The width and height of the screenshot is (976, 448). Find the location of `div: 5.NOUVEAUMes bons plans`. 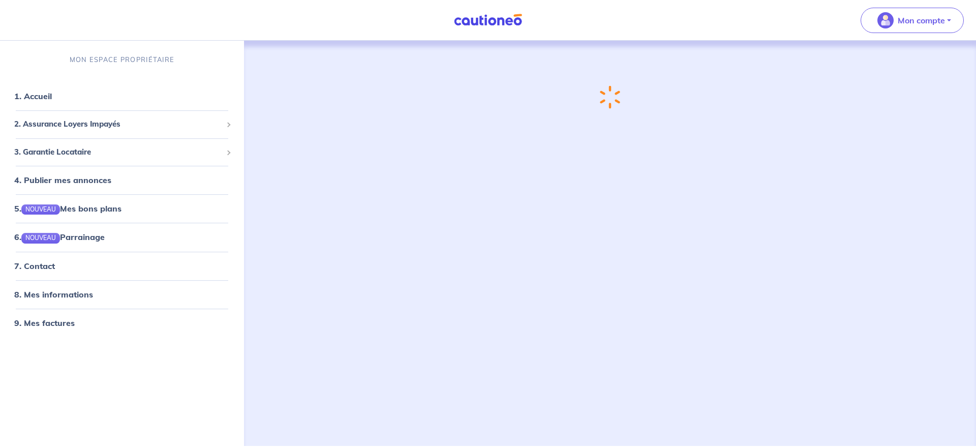

div: 5.NOUVEAUMes bons plans is located at coordinates (122, 208).